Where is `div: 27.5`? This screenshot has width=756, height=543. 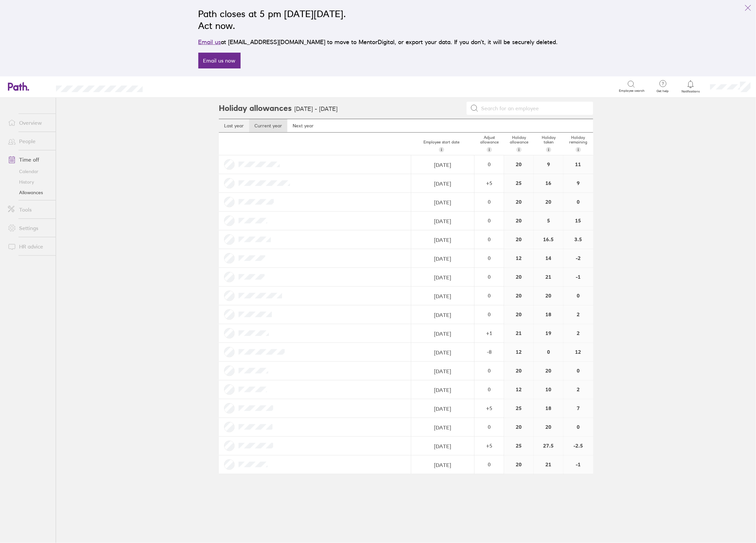
div: 27.5 is located at coordinates (549, 446).